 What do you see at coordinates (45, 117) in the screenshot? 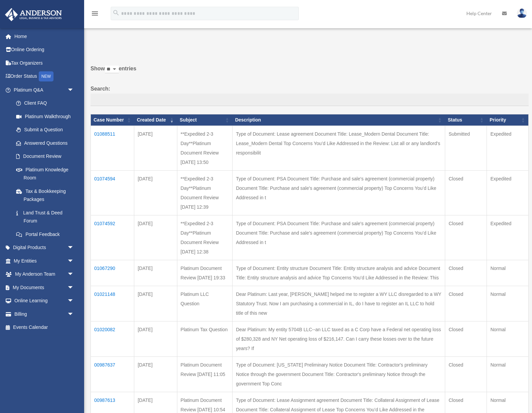
I see `a: Platinum Walkthrough` at bounding box center [45, 117].